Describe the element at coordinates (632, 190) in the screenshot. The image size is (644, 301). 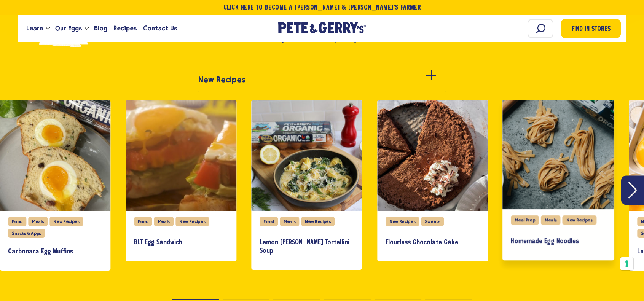
I see `button: Next` at that location.